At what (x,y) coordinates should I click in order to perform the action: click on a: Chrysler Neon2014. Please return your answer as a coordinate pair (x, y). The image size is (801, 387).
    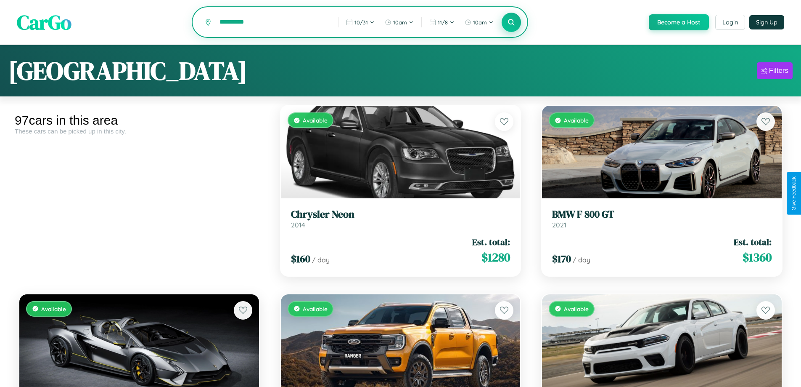
    Looking at the image, I should click on (401, 218).